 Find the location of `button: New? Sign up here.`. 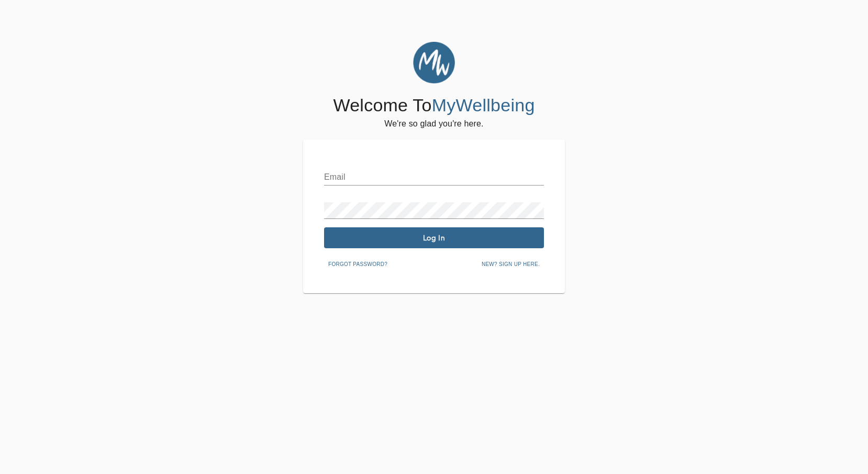

button: New? Sign up here. is located at coordinates (510, 265).